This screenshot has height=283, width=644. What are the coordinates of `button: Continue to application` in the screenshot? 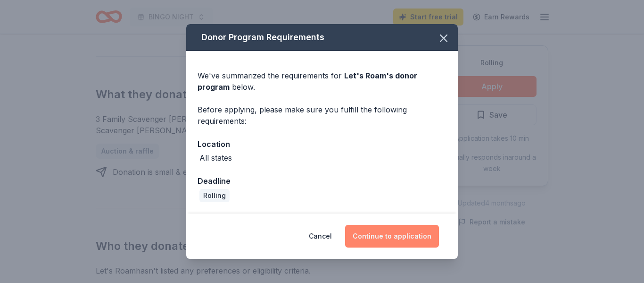 It's located at (391, 236).